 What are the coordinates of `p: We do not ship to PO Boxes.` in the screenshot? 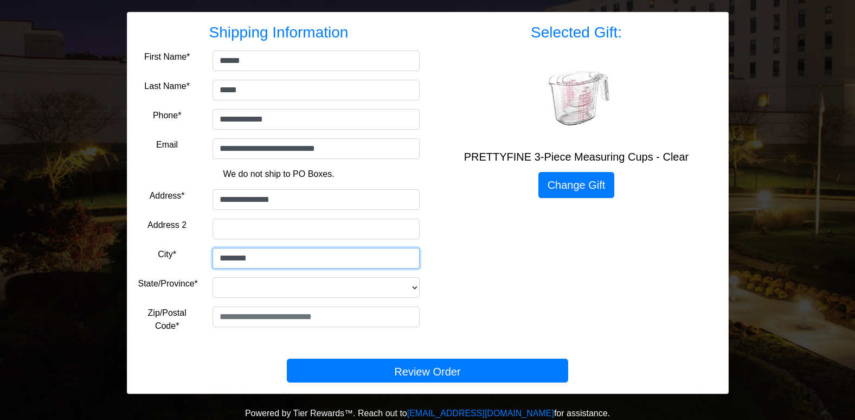 It's located at (279, 174).